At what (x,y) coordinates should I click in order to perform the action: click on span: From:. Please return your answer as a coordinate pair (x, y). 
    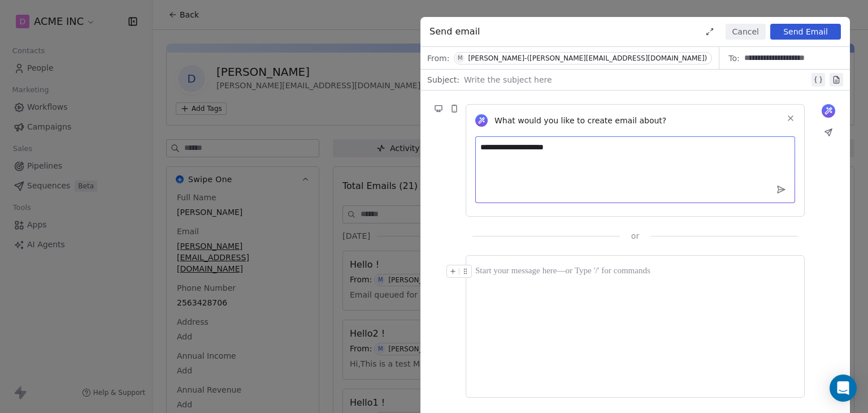
    Looking at the image, I should click on (438, 58).